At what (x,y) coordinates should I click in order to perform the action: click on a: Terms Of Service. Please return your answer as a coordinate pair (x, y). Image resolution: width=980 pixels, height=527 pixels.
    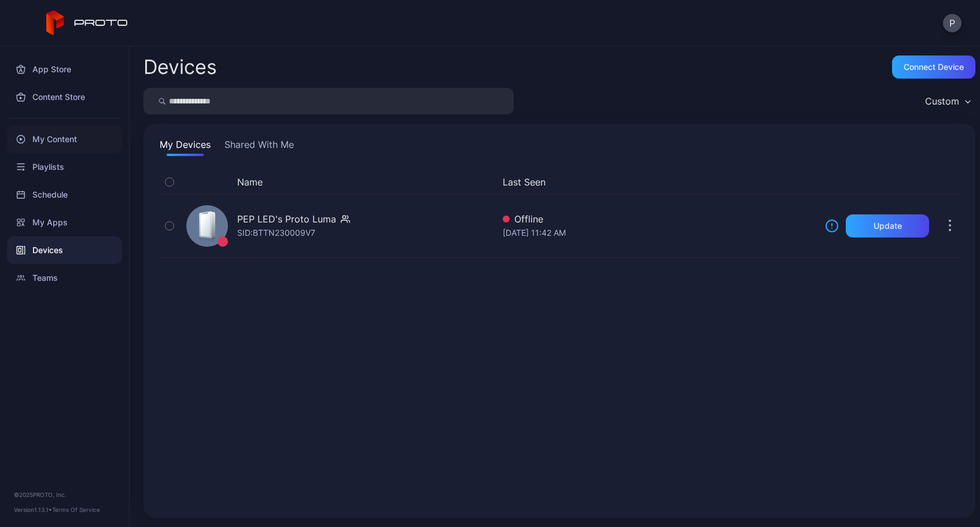
    Looking at the image, I should click on (76, 510).